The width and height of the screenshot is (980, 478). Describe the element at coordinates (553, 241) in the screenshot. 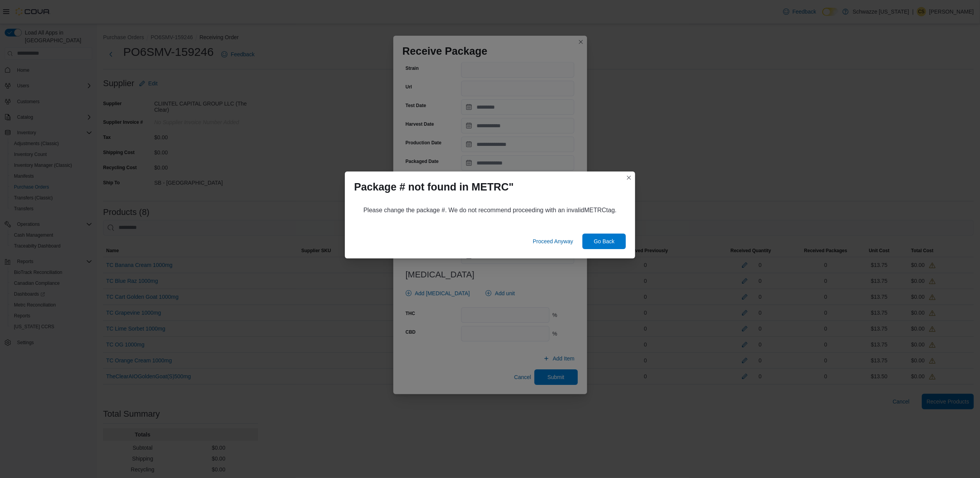

I see `button: Proceed Anyway` at that location.